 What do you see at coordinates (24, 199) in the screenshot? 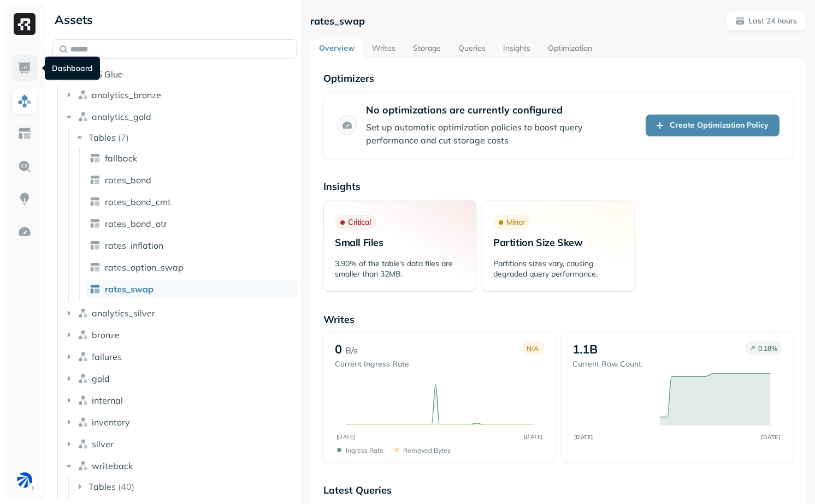
I see `img: Insights` at bounding box center [24, 199].